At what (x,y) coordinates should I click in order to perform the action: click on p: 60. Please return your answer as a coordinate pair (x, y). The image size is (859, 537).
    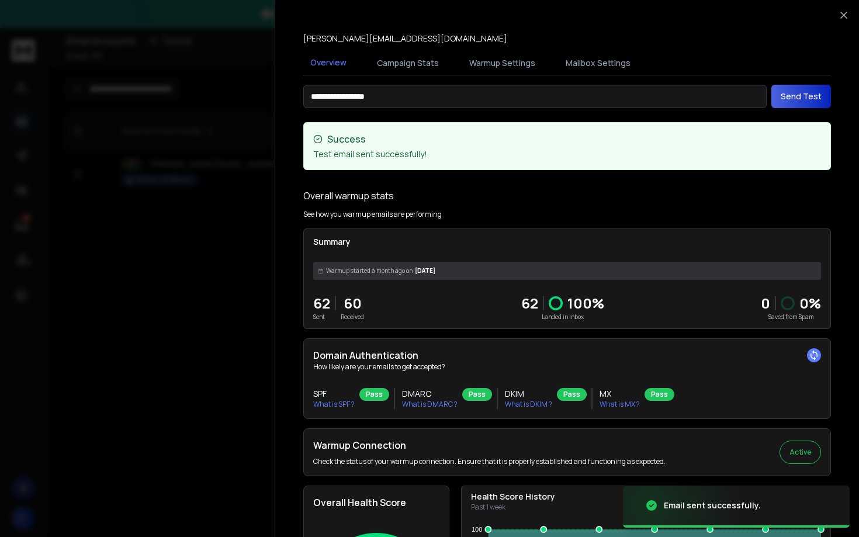
    Looking at the image, I should click on (353, 303).